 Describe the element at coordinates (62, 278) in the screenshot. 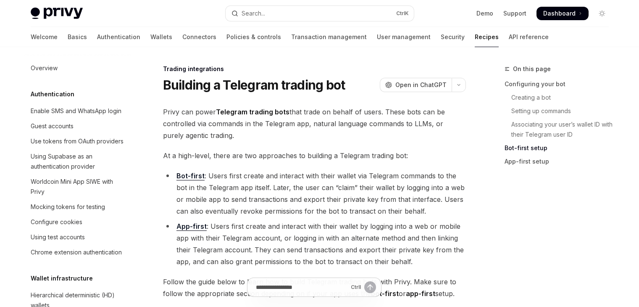

I see `h5: Wallet infrastructure` at that location.